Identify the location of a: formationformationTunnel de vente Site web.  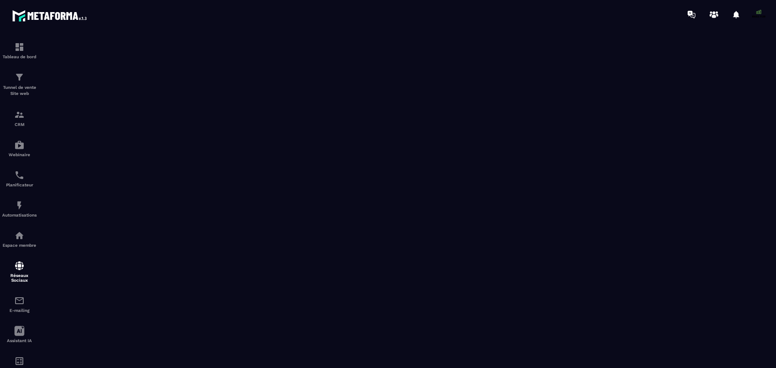
(19, 84).